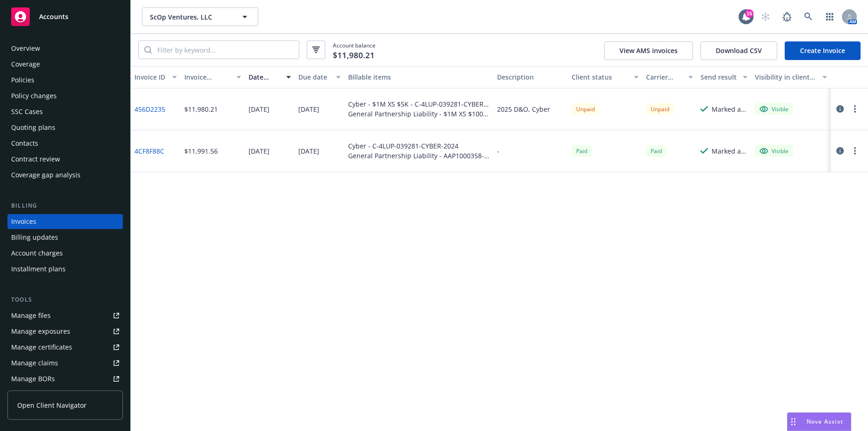 This screenshot has height=431, width=868. Describe the element at coordinates (354, 56) in the screenshot. I see `span: $11,980.21` at that location.